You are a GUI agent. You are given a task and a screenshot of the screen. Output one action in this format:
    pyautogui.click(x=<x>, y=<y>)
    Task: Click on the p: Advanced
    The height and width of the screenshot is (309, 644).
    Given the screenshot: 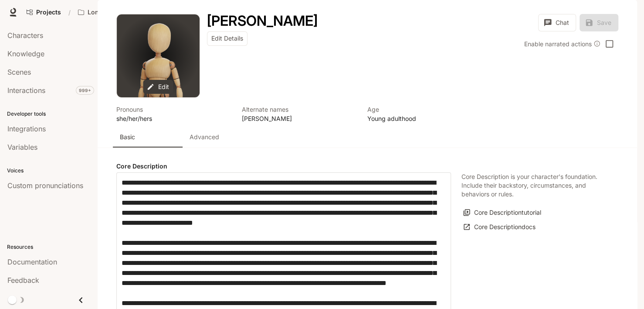 What is the action you would take?
    pyautogui.click(x=204, y=137)
    